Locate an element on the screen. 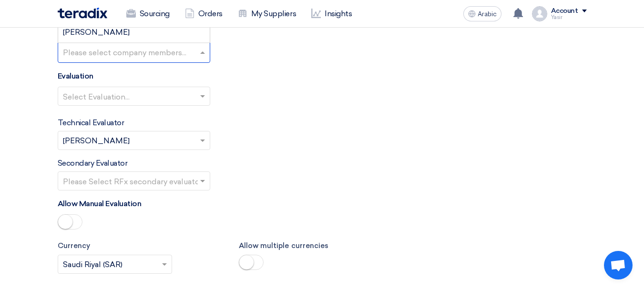 The image size is (644, 289). font: Secondary Evaluator is located at coordinates (92, 163).